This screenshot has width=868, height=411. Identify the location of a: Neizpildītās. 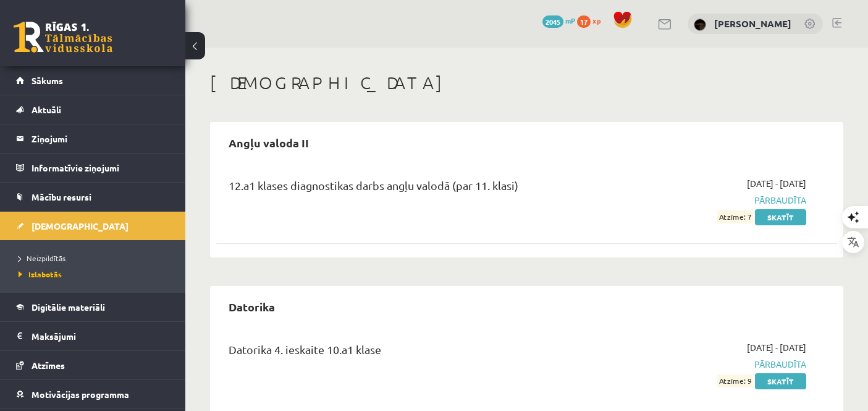
(96, 258).